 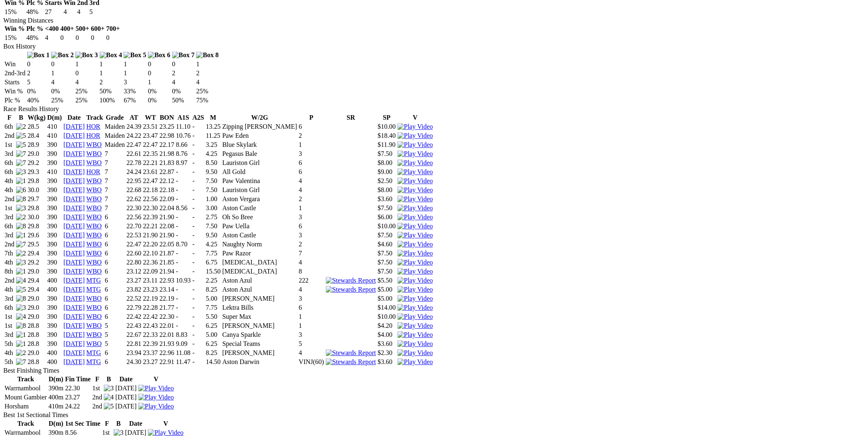 I want to click on td: 22.35, so click(x=151, y=154).